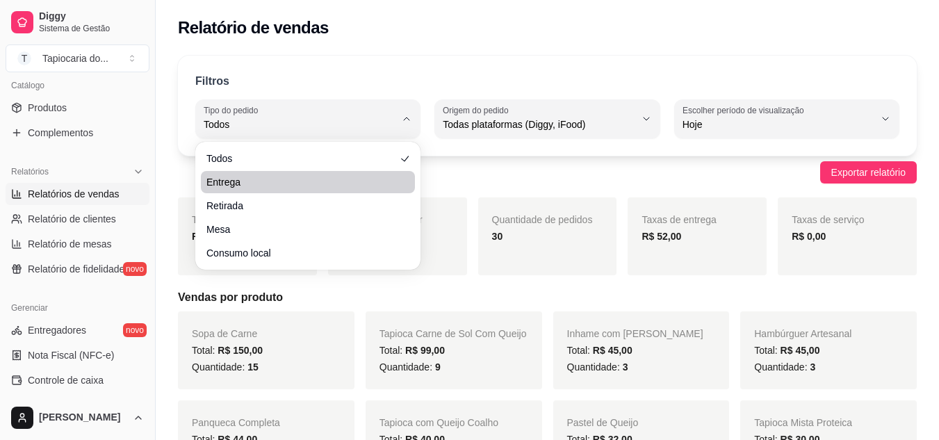 The image size is (939, 440). I want to click on span: Sistema de Gestão, so click(91, 29).